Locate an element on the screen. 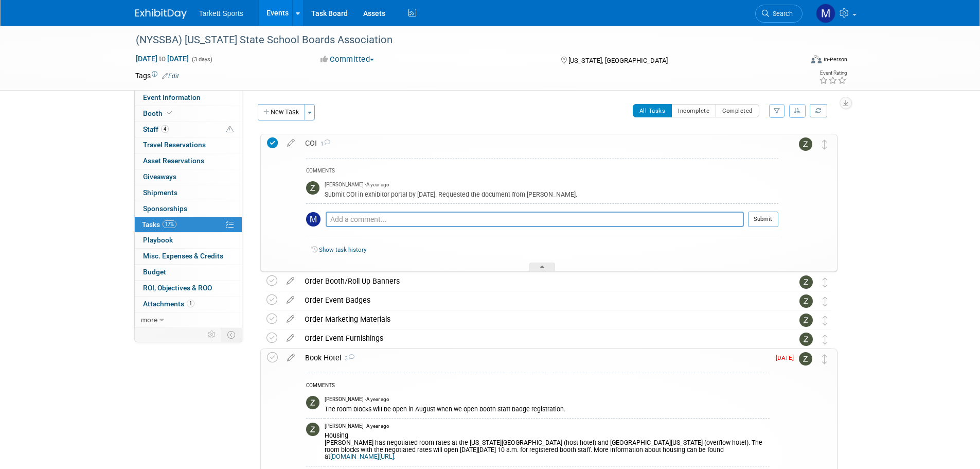 Image resolution: width=980 pixels, height=469 pixels. div: Order Marketing Materials is located at coordinates (540, 319).